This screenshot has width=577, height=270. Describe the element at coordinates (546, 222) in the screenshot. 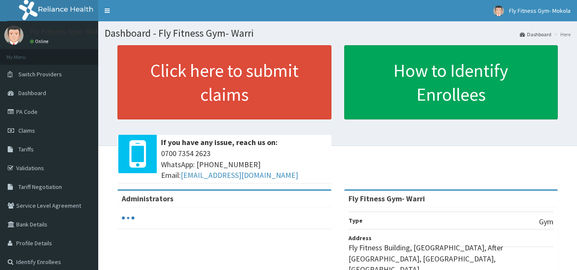

I see `p: Gym` at that location.